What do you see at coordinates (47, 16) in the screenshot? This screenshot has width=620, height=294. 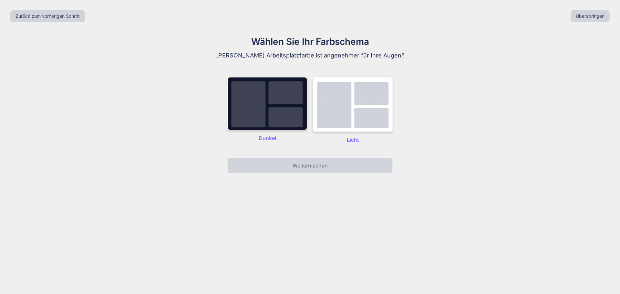 I see `button: Zurück zum vorherigen Schritt` at bounding box center [47, 16].